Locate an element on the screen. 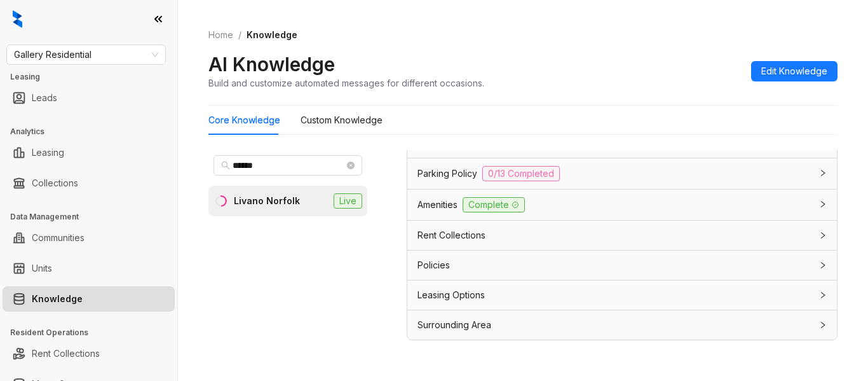  a: Communities is located at coordinates (58, 238).